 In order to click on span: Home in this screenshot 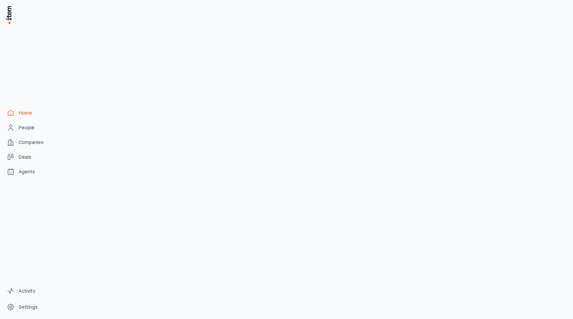, I will do `click(25, 113)`.